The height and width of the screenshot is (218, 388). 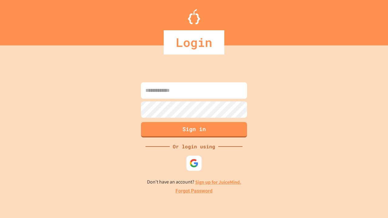 I want to click on p: Don't have an account?, so click(x=194, y=182).